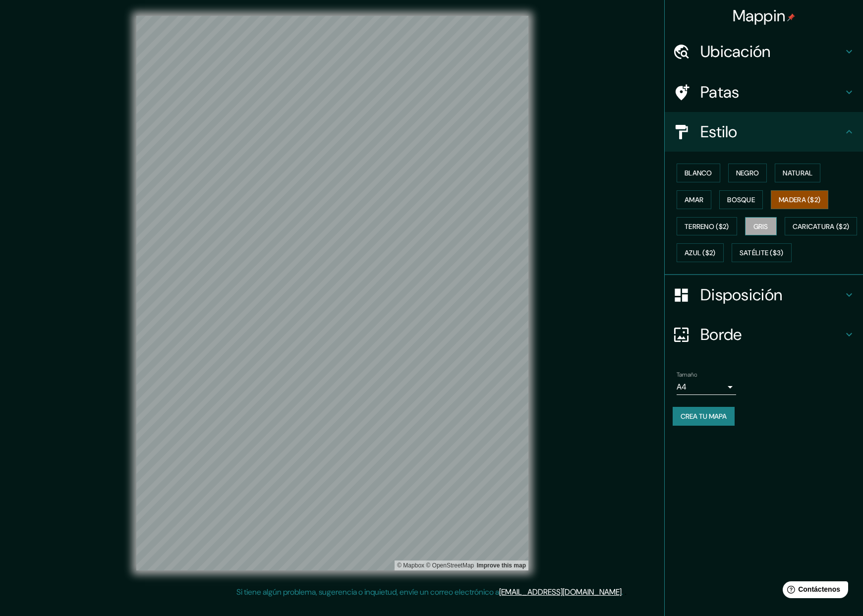 The width and height of the screenshot is (863, 616). What do you see at coordinates (707, 387) in the screenshot?
I see `div: A4` at bounding box center [707, 387].